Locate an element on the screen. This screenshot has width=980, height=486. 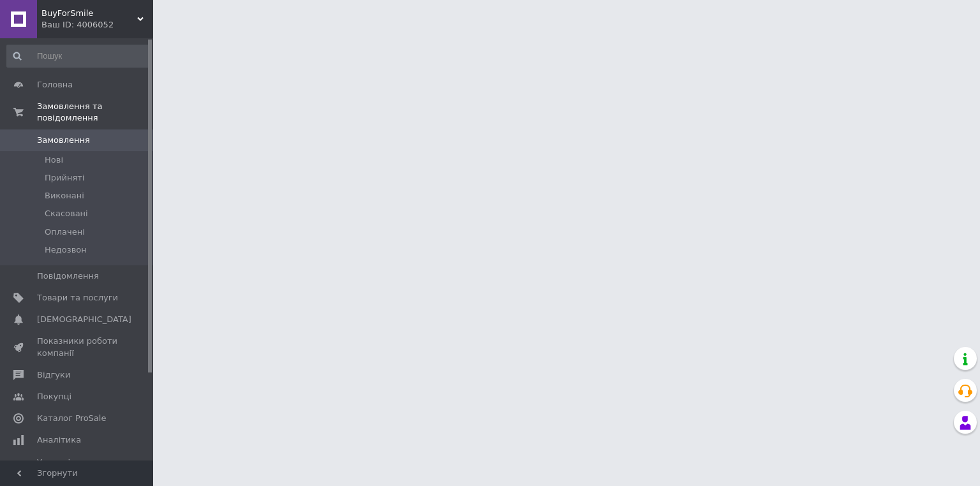
span: Прийняті is located at coordinates (64, 178).